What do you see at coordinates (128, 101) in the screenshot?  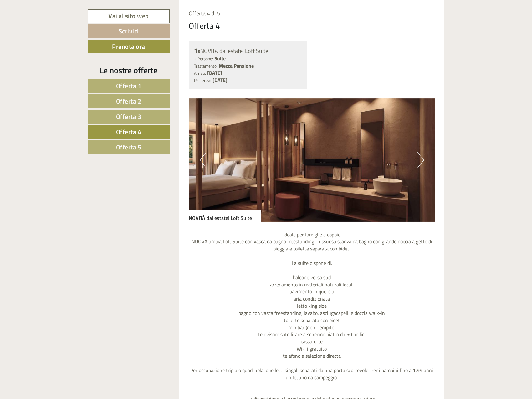 I see `span: Offerta 2` at bounding box center [128, 101].